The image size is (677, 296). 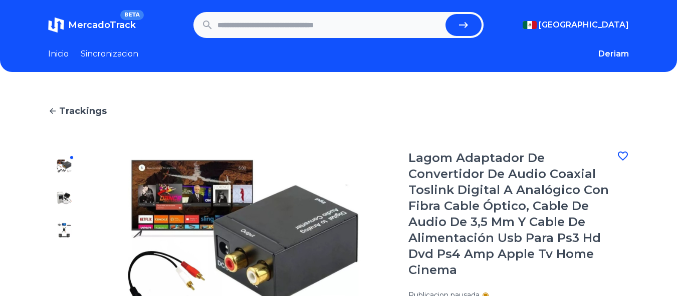 I want to click on h1: Lagom Adaptador De Convertidor De Audio Coaxial Toslink Digital A Analógico Con Fibra Cable Óptic..., so click(x=512, y=214).